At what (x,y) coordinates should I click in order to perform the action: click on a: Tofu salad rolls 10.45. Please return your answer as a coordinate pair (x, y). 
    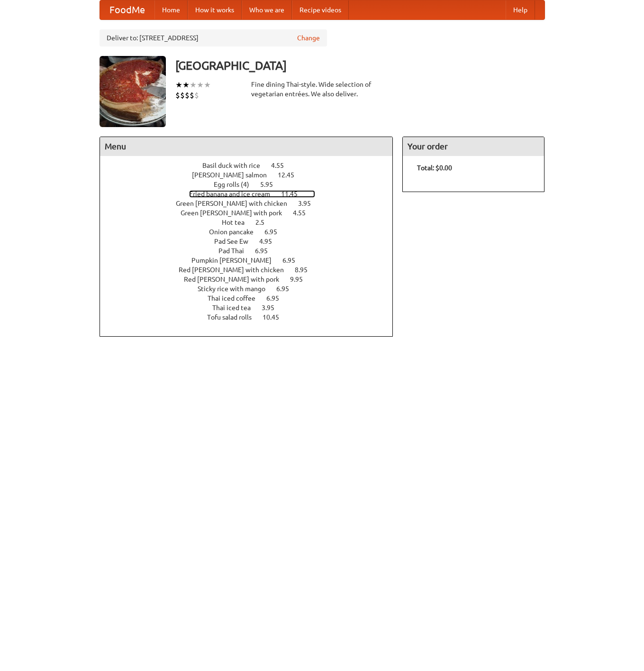
    Looking at the image, I should click on (252, 318).